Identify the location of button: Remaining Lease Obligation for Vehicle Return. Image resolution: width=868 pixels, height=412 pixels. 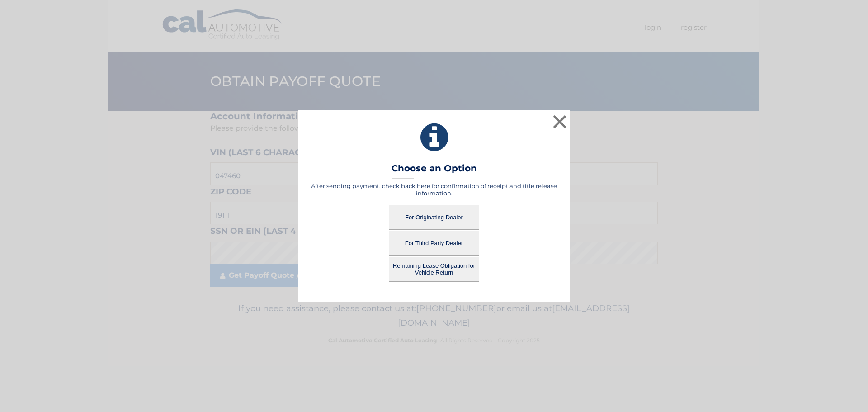
(434, 269).